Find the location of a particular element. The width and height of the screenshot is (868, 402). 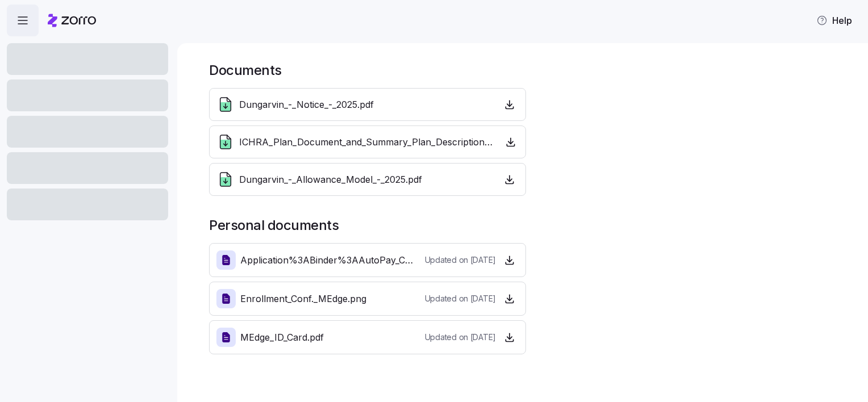

span: Application%3ABinder%3AAutoPay_Conf._MEdge.pdf is located at coordinates (328, 260).